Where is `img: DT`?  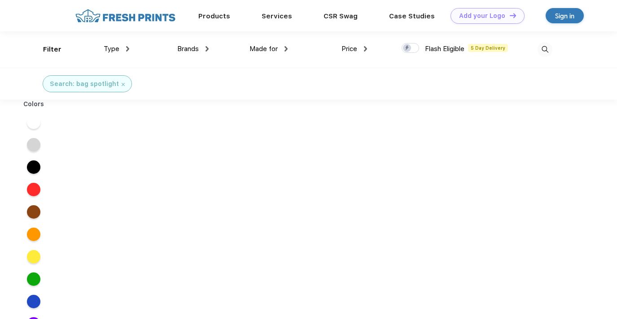
img: DT is located at coordinates (513, 15).